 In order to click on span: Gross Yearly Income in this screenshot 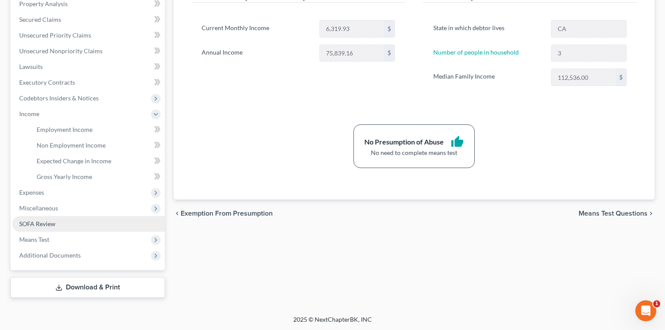, I will do `click(64, 176)`.